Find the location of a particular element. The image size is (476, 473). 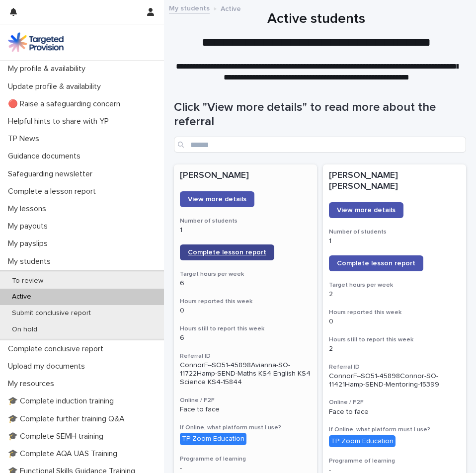

p: My payouts is located at coordinates (30, 226).